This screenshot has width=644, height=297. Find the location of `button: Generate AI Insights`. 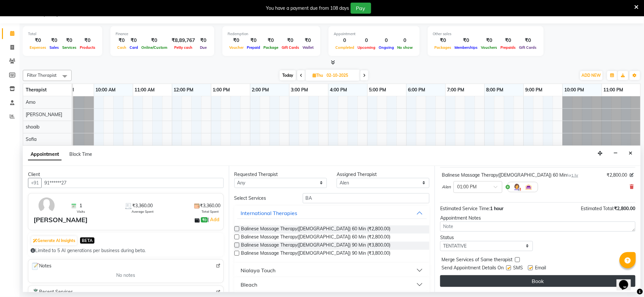

button: Generate AI Insights is located at coordinates (54, 241).